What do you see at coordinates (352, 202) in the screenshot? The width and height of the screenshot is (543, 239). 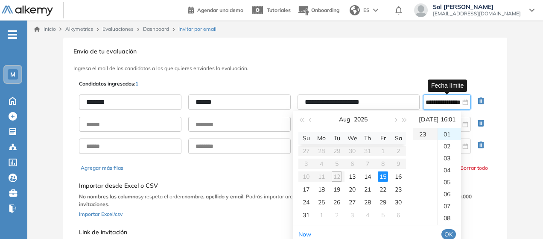 I see `td: 2025-08-27` at bounding box center [352, 202].